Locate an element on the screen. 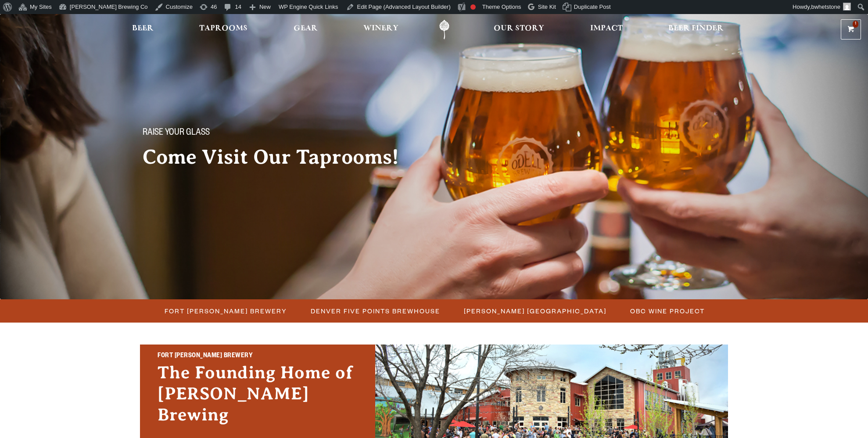 The height and width of the screenshot is (438, 868). a: Odell Home is located at coordinates (444, 29).